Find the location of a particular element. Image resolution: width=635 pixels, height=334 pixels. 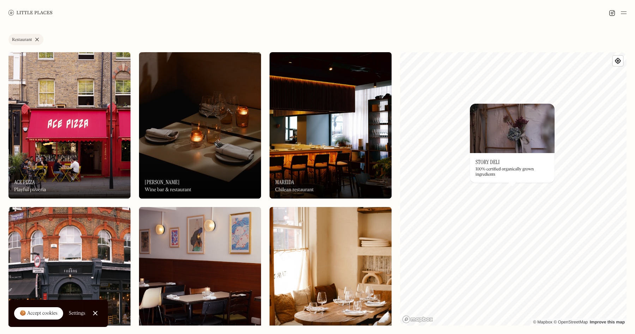

a: Story DeliStory DeliStory Deli100% certified organically grown ingredients is located at coordinates (512, 143).